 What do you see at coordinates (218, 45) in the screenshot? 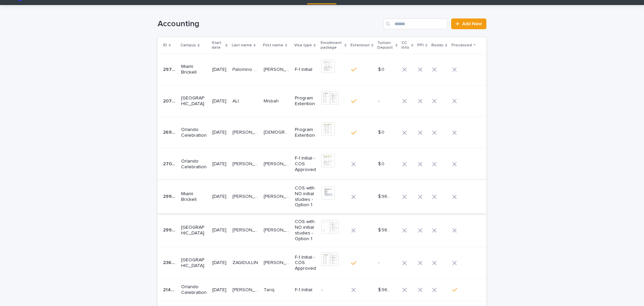
I see `p: Start date` at bounding box center [218, 45].